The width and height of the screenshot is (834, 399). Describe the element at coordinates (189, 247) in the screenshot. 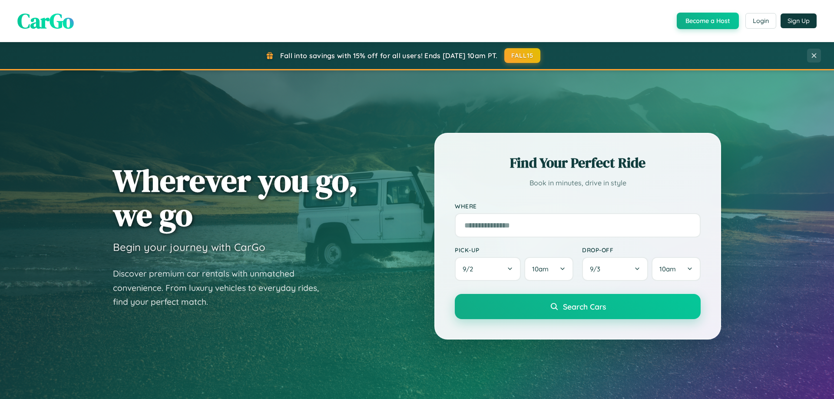

I see `h3: Begin your journey with CarGo` at that location.